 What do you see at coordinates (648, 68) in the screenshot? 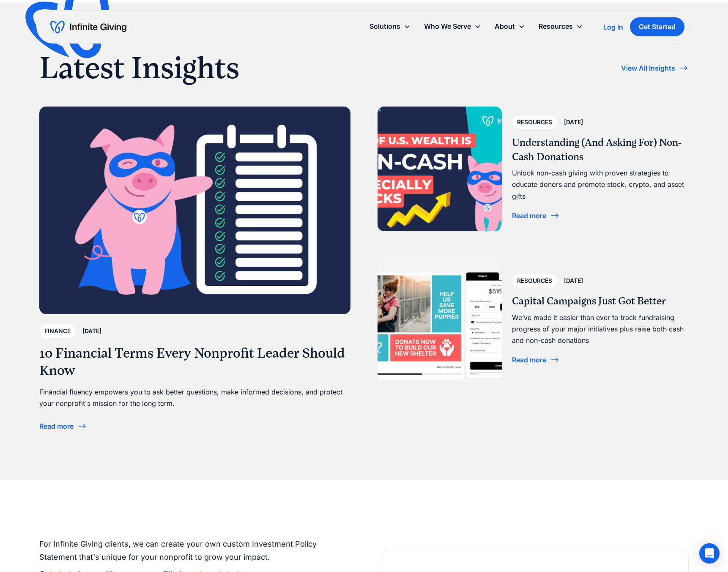
I see `div: View All Insights` at bounding box center [648, 68].